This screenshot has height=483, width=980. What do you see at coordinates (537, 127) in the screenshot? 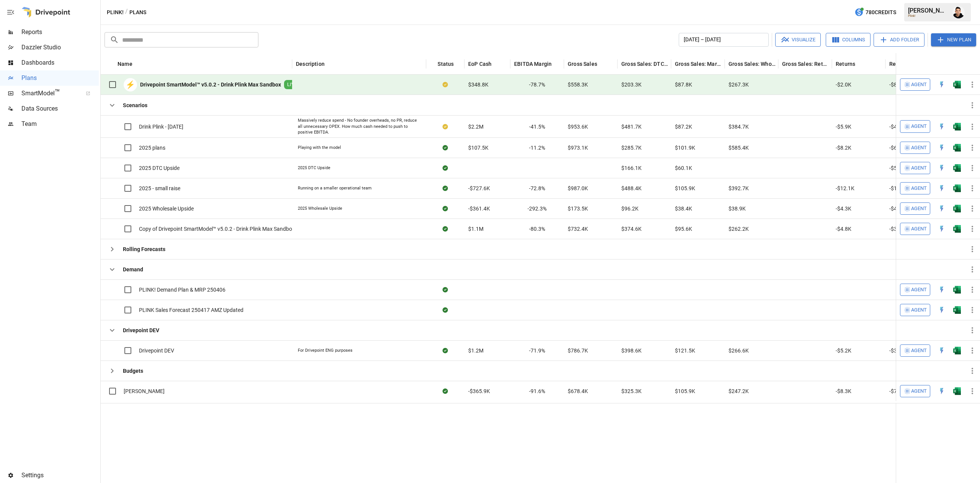
I see `span: -41.5%` at bounding box center [537, 127].